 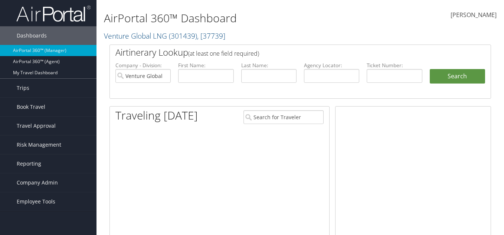 What do you see at coordinates (394, 65) in the screenshot?
I see `label: Ticket Number:` at bounding box center [394, 65].